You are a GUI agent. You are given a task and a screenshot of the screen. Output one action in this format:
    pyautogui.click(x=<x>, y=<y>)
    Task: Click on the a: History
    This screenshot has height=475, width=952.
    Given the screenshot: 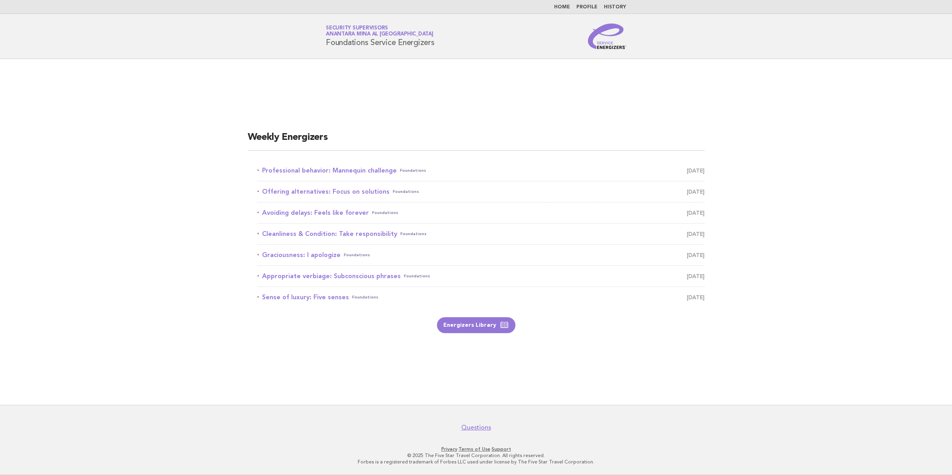 What is the action you would take?
    pyautogui.click(x=615, y=7)
    